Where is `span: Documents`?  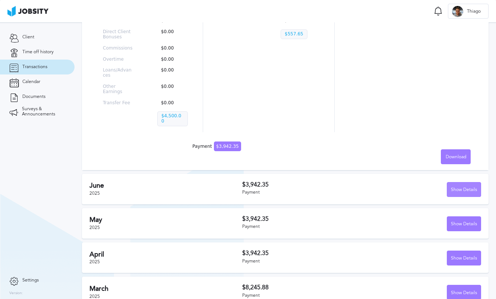 span: Documents is located at coordinates (34, 97).